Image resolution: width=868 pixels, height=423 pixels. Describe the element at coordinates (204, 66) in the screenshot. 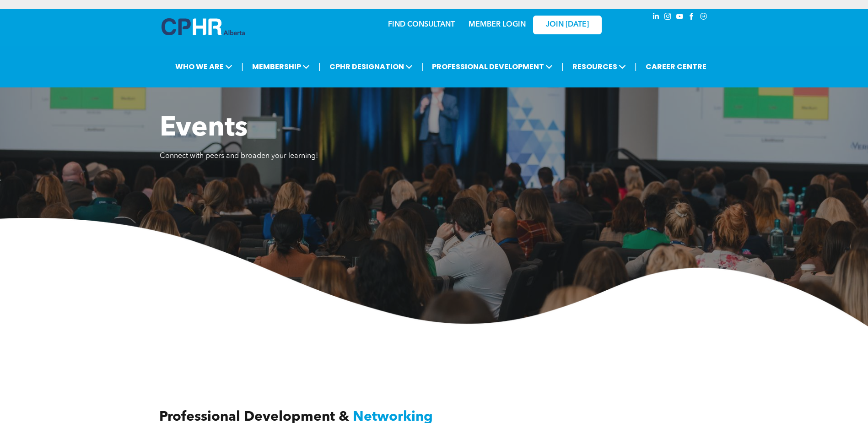

I see `span: WHO WE ARE` at that location.